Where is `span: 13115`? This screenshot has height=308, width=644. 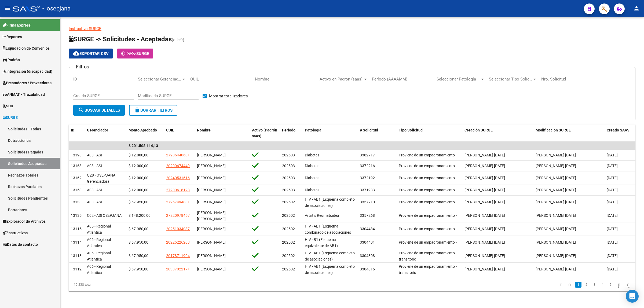
span: 13115 is located at coordinates (76, 229).